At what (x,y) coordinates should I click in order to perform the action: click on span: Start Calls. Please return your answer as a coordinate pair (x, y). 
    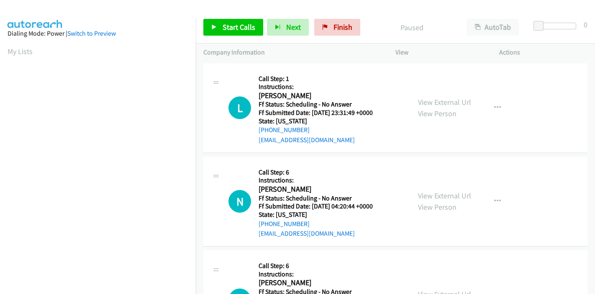
    Looking at the image, I should click on (239, 27).